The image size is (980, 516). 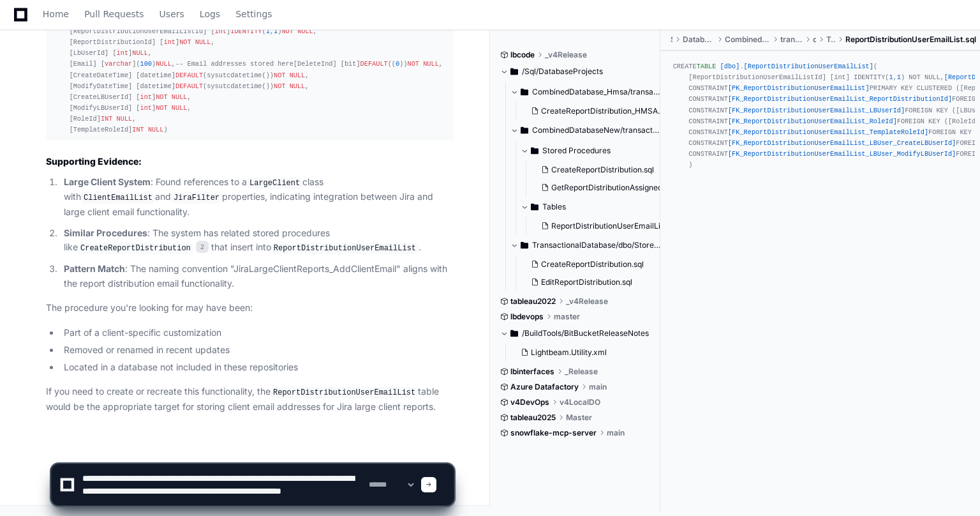 I want to click on span: 0, so click(x=398, y=64).